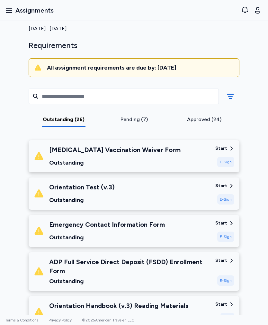 The image size is (268, 325). I want to click on div: Pending (7), so click(134, 119).